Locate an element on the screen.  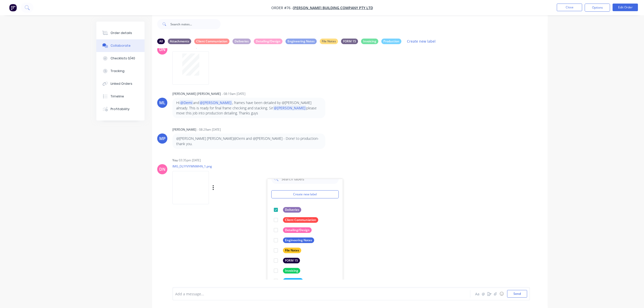
span: Order #76 - is located at coordinates (282, 8).